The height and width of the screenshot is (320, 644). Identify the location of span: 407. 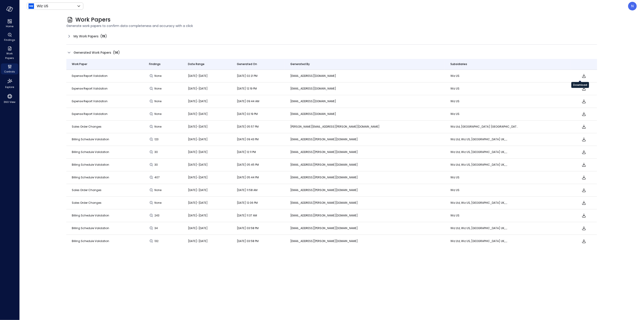
(158, 177).